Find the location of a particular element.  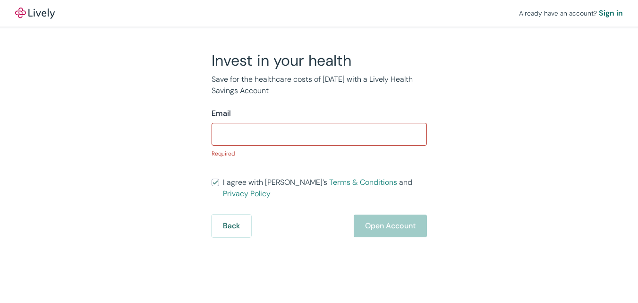

a: Sign in is located at coordinates (611, 13).